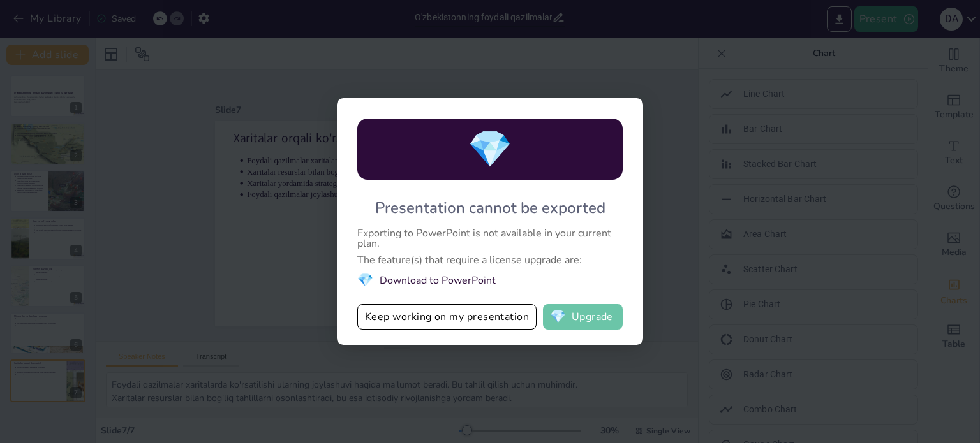 This screenshot has height=443, width=980. What do you see at coordinates (490, 239) in the screenshot?
I see `div: Exporting to PowerPoint is not available in your current plan.` at bounding box center [490, 239].